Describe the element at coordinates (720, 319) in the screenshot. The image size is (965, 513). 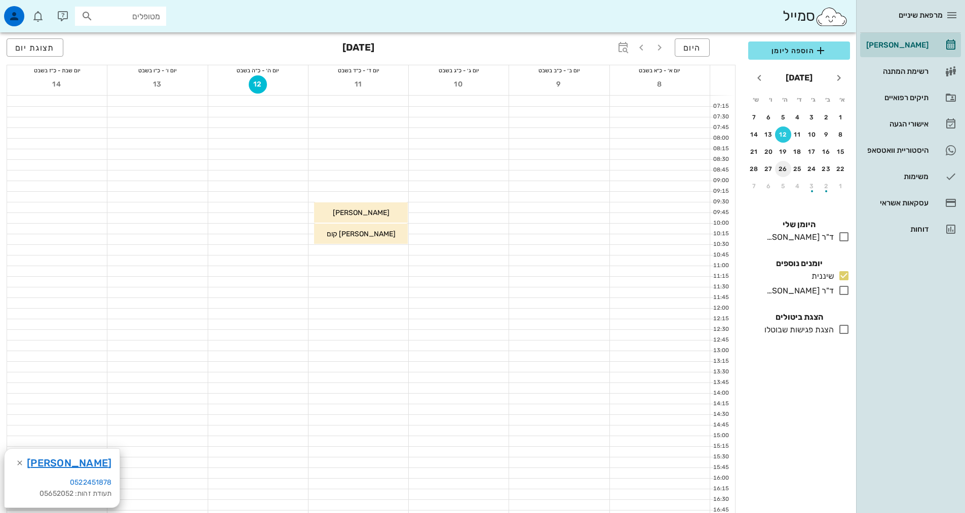
I see `div: 12:15` at that location.